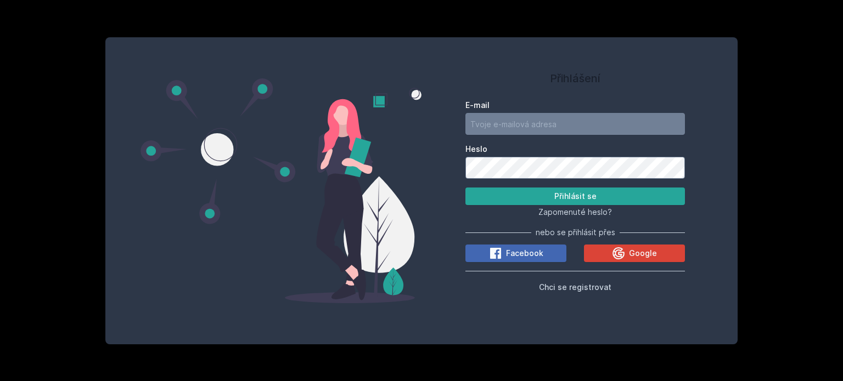  What do you see at coordinates (634, 253) in the screenshot?
I see `button: Google` at bounding box center [634, 253].